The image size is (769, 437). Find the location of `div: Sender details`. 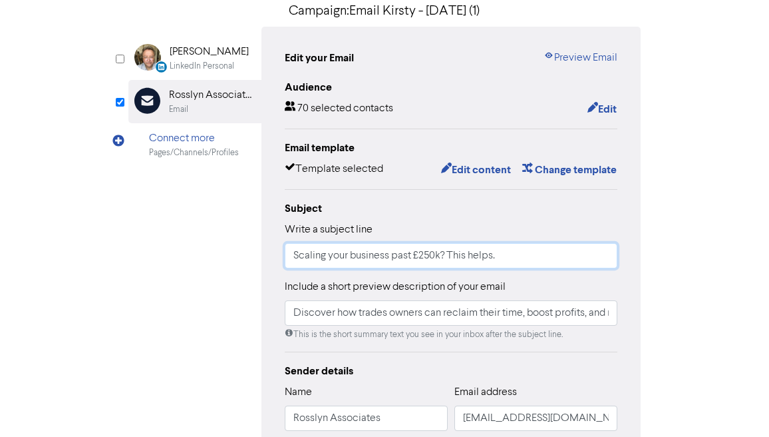

div: Sender details is located at coordinates (451, 371).